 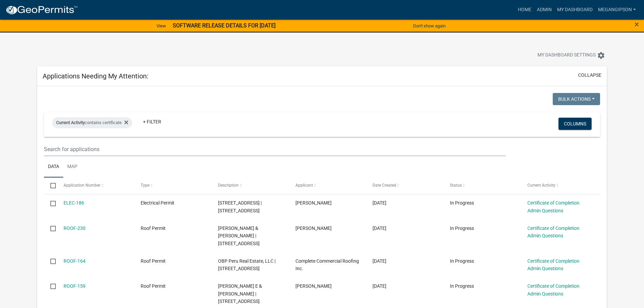 What do you see at coordinates (92, 123) in the screenshot?
I see `div: contains certificate` at bounding box center [92, 123].